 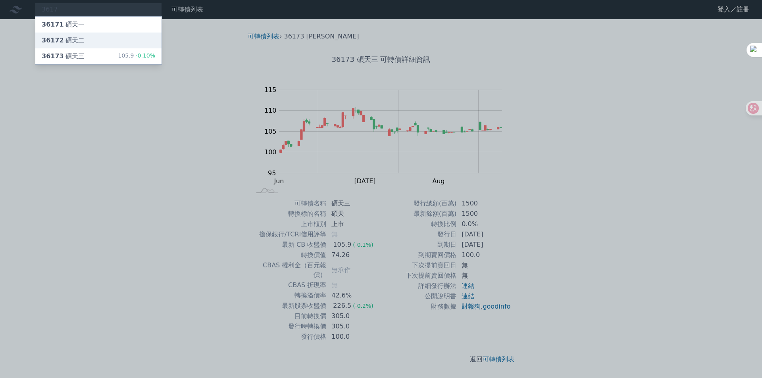 I want to click on span: 36171, so click(x=53, y=24).